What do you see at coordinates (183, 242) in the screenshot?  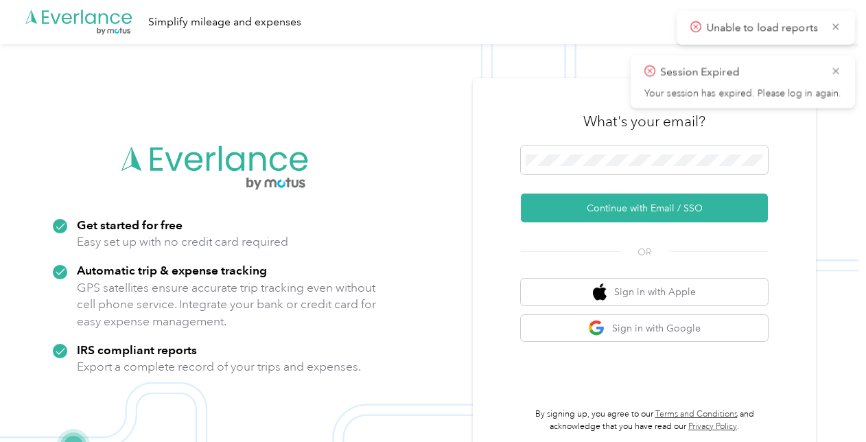 I see `p: Easy set up with no credit card required` at bounding box center [183, 242].